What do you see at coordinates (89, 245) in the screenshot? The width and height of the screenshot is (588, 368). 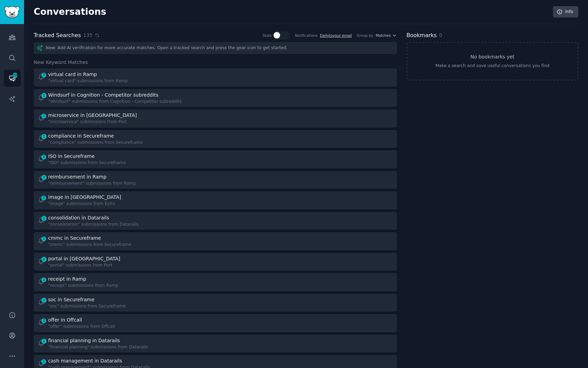 I see `div: "cmmc" submissions from Secureframe` at bounding box center [89, 245].